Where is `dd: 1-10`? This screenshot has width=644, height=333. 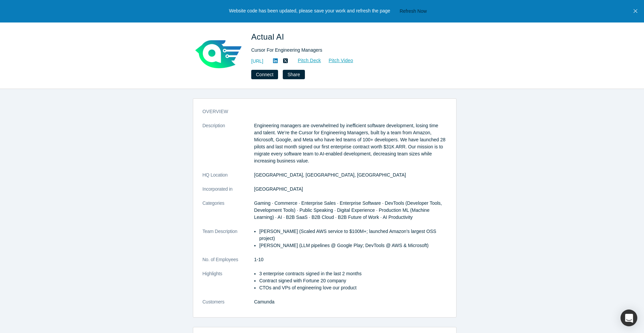
dd: 1-10 is located at coordinates (350, 260).